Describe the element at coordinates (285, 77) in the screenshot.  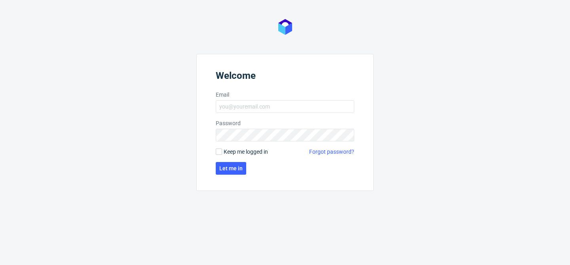
I see `header: Welcome` at that location.